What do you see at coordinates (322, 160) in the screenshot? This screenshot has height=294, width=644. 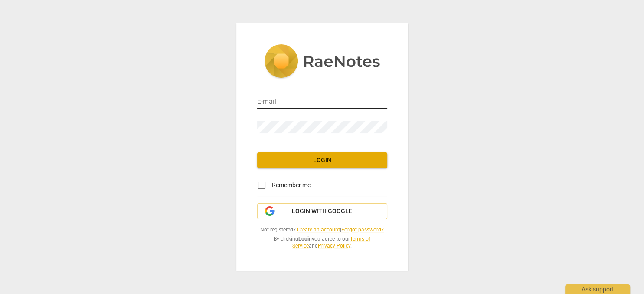 I see `button: Login` at bounding box center [322, 160].